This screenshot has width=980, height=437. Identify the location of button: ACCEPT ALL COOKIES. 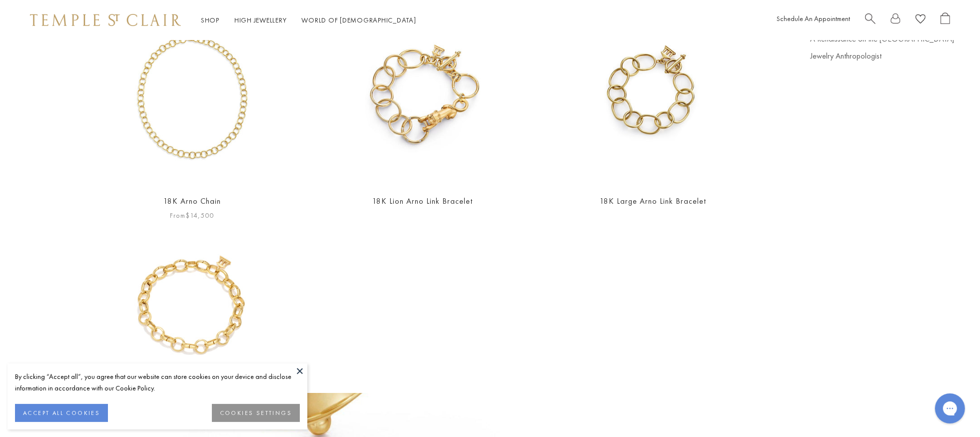
(62, 412).